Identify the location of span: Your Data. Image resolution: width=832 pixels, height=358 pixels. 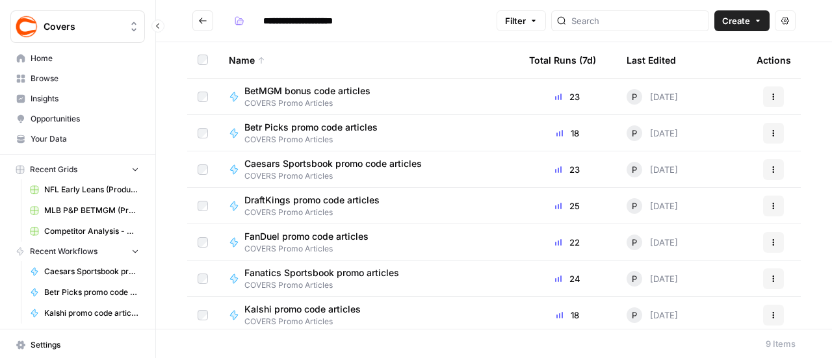
(85, 139).